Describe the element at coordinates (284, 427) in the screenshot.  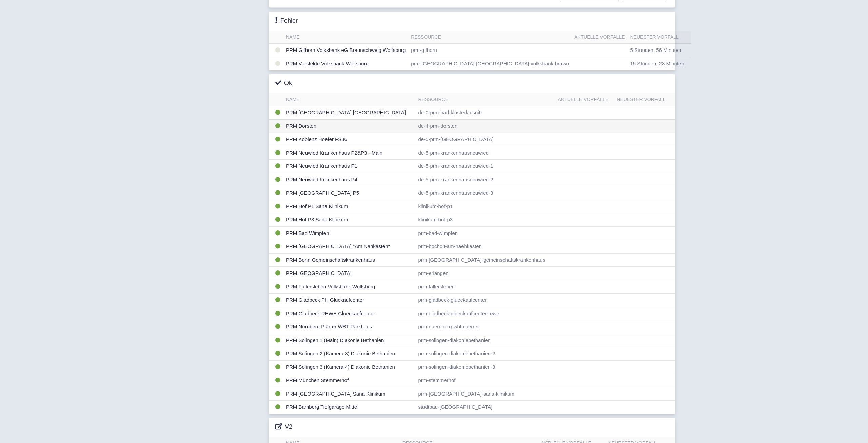
I see `h3: V2` at that location.